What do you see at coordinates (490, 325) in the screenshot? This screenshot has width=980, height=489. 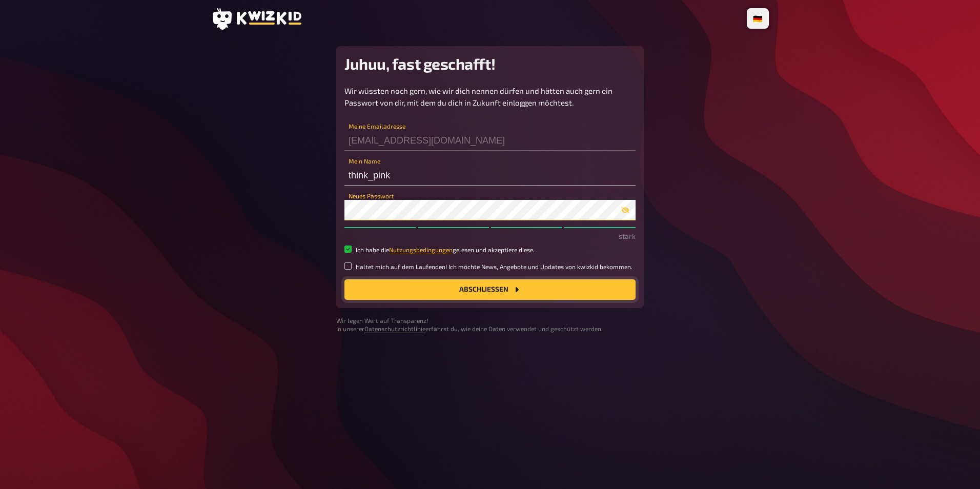 I see `small: Wir legen Wert auf Transparenz! In unserer erfährst du, wie deine Daten verwendet und geschützt w...` at bounding box center [490, 325].